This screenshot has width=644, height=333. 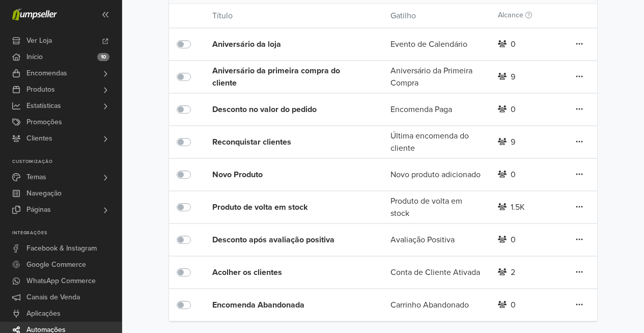 What do you see at coordinates (283, 272) in the screenshot?
I see `div: Acolher os clientes` at bounding box center [283, 272].